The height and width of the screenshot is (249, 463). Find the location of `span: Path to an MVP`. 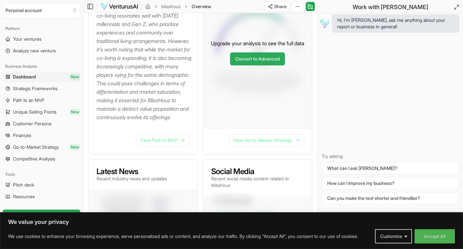

span: Path to an MVP is located at coordinates (29, 100).